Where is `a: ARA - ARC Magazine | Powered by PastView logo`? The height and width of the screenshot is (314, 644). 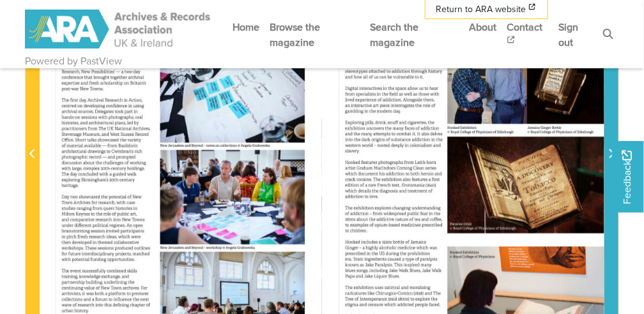
a: ARA - ARC Magazine | Powered by PastView logo is located at coordinates (118, 29).